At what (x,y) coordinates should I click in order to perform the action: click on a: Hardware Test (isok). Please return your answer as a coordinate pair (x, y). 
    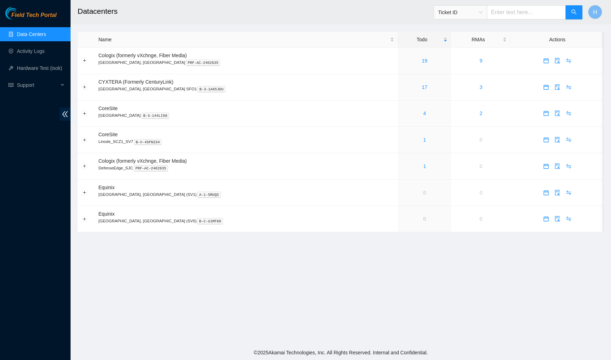
    Looking at the image, I should click on (40, 68).